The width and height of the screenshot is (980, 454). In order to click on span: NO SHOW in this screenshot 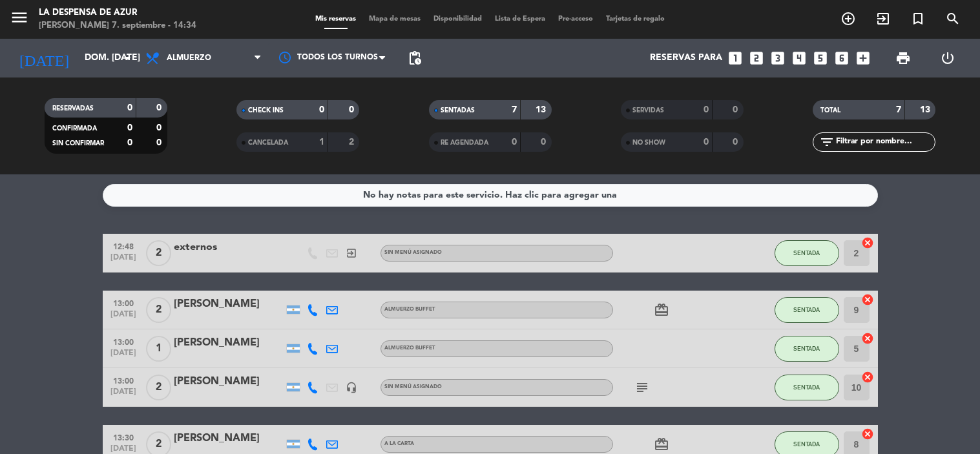, I will do `click(649, 143)`.